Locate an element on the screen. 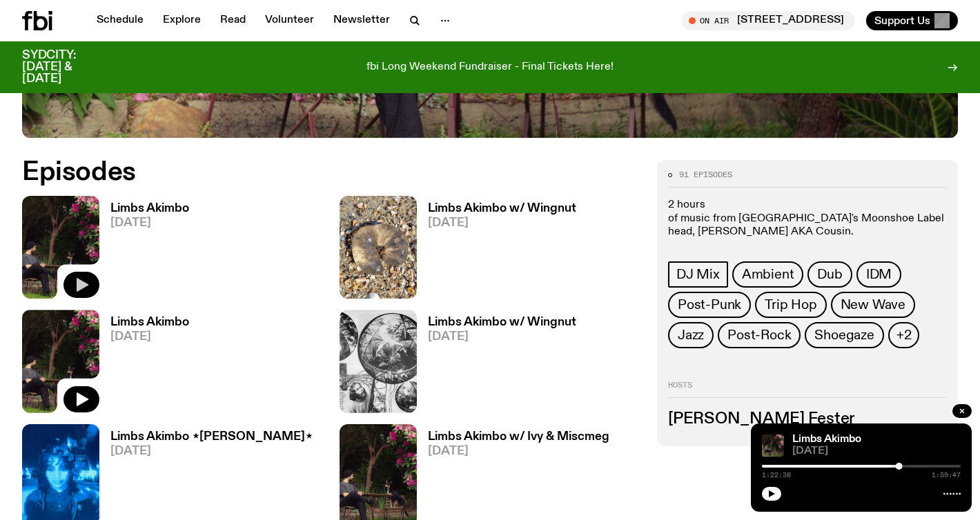 Image resolution: width=980 pixels, height=520 pixels. a: Jazz is located at coordinates (691, 336).